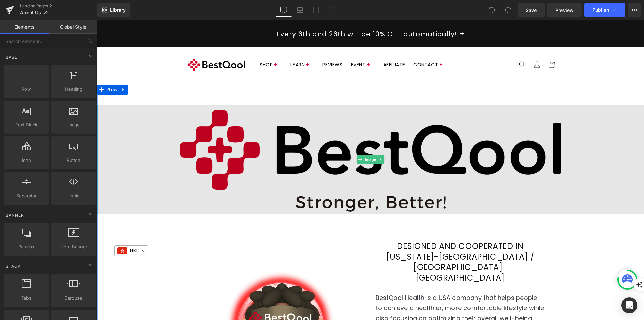  What do you see at coordinates (73, 27) in the screenshot?
I see `a: Global Style` at bounding box center [73, 27].